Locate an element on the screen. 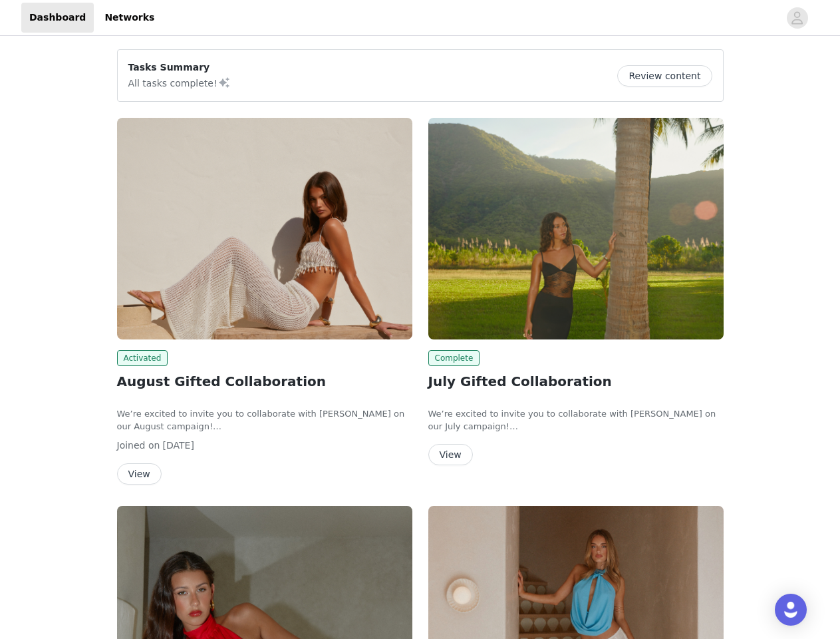  h2: July Gifted Collaboration is located at coordinates (576, 382).